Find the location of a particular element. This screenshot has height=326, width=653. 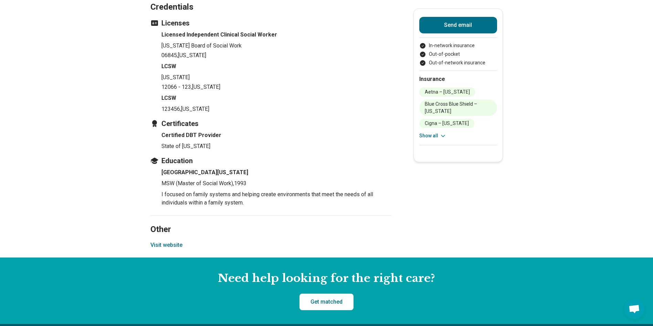

p: MSW (Master of Social Work) , 1993 is located at coordinates (277, 184).